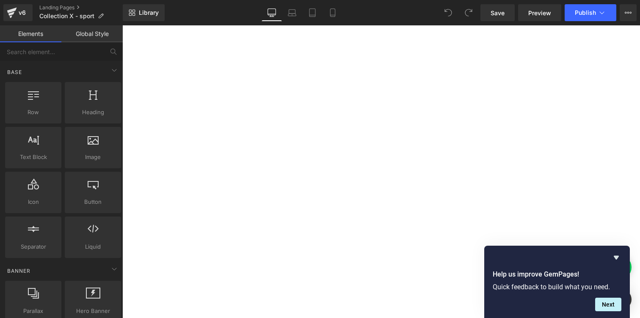  Describe the element at coordinates (557, 282) in the screenshot. I see `div: Help us improve GemPages!` at that location.